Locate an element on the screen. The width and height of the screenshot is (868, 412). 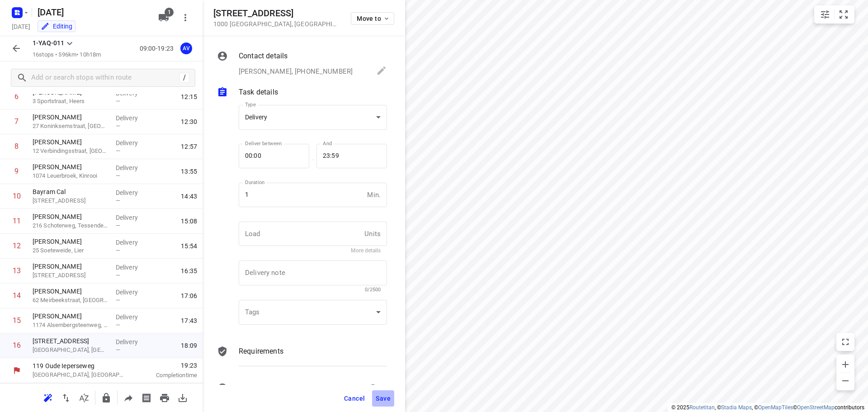
span: Sort by time window is located at coordinates (84, 397).